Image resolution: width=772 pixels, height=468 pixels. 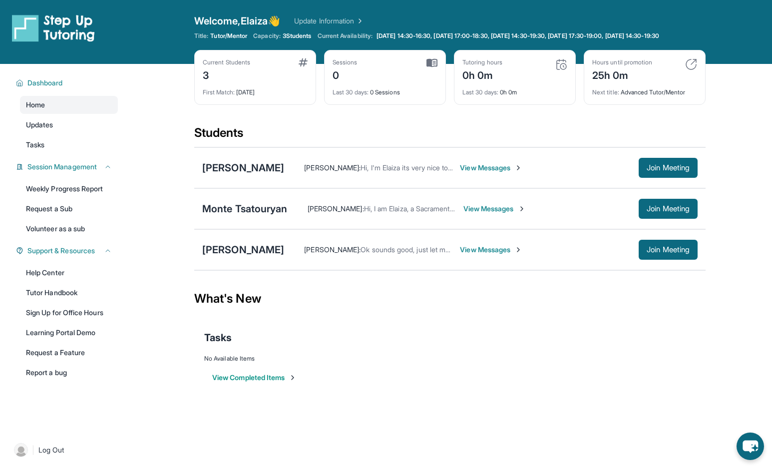 What do you see at coordinates (329, 21) in the screenshot?
I see `a: Update Information` at bounding box center [329, 21].